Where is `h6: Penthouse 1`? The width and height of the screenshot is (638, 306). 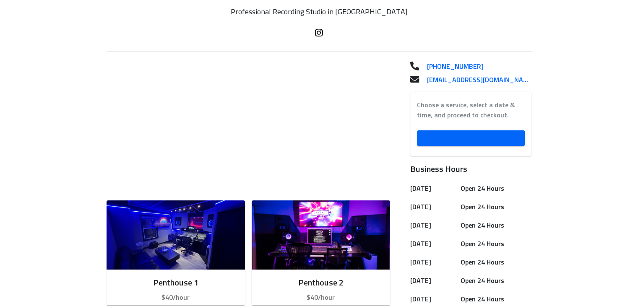 h6: Penthouse 1 is located at coordinates (176, 283).